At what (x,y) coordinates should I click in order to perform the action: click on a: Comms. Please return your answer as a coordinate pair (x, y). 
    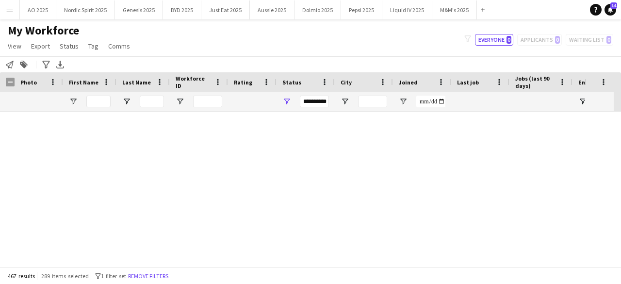
    Looking at the image, I should click on (119, 46).